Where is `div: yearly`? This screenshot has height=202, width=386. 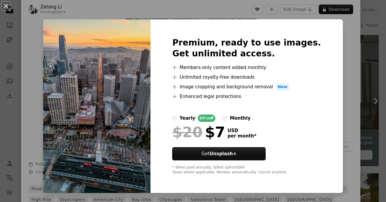
div: yearly is located at coordinates (187, 118).